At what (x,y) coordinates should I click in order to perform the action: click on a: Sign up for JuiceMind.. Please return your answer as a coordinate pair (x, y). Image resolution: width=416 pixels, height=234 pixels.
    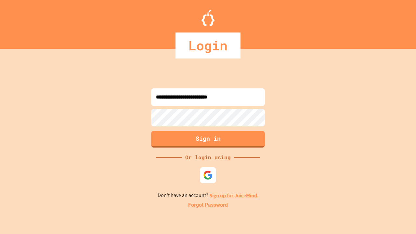
    Looking at the image, I should click on (234, 196).